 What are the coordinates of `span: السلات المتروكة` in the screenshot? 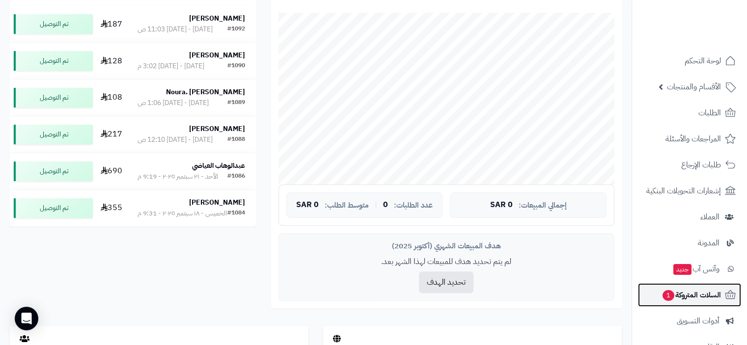 It's located at (691, 295).